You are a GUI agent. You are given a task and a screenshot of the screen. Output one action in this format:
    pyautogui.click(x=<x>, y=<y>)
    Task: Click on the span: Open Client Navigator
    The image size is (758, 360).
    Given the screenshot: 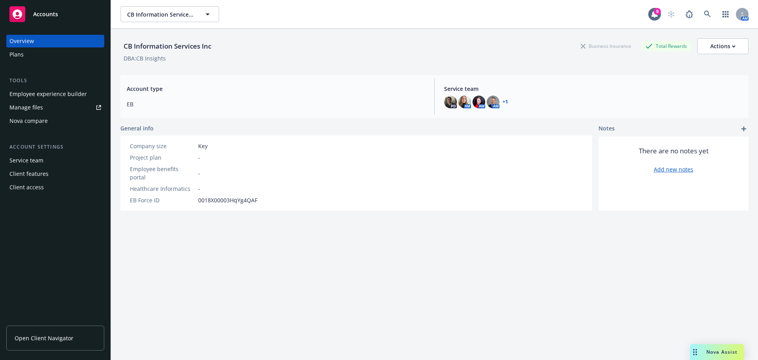 What is the action you would take?
    pyautogui.click(x=44, y=338)
    